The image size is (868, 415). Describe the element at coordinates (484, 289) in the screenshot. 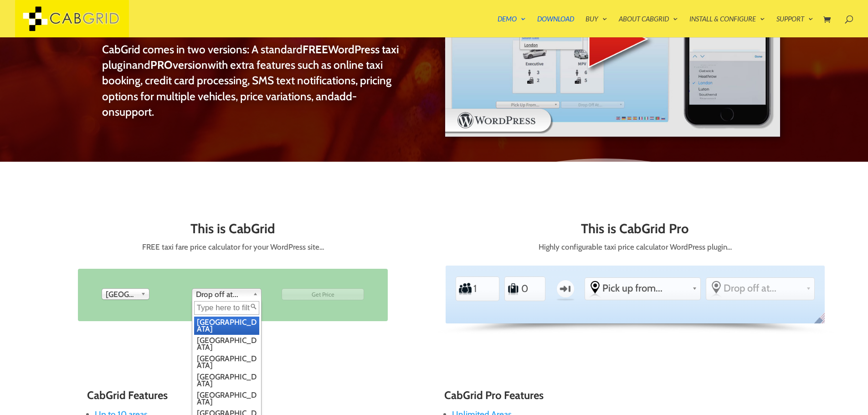

I see `input: Number of Passengers` at that location.